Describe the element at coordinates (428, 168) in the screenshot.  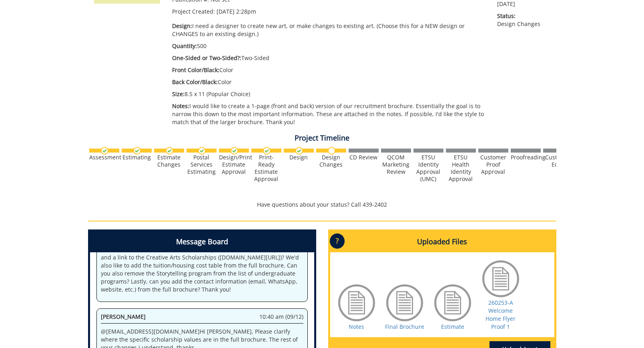
I see `div: ETSU Identity Approval (UMC)` at that location.